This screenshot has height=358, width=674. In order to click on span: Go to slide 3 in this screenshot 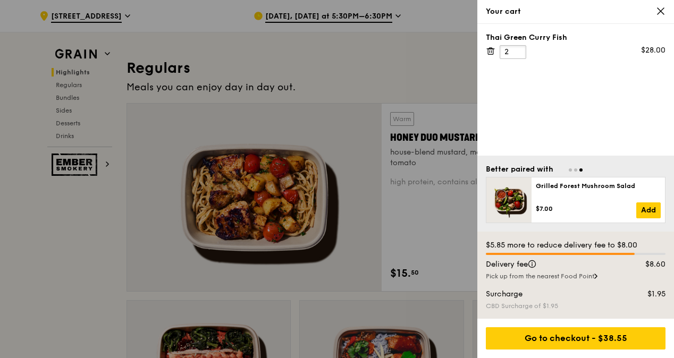, I will do `click(581, 170)`.